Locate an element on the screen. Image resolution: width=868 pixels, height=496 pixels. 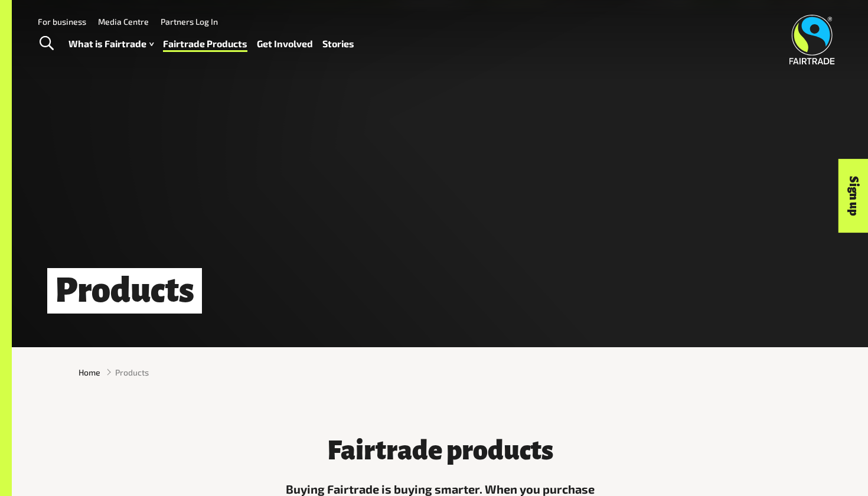
a: Get Involved is located at coordinates (285, 44).